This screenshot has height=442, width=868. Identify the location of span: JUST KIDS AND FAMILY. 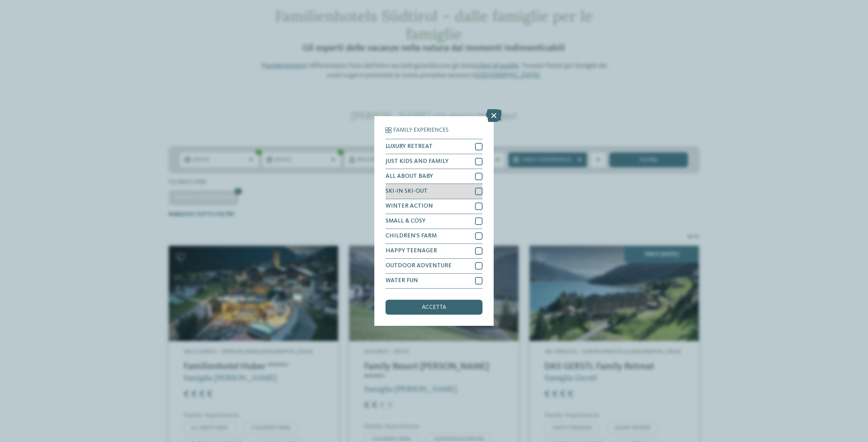
(417, 162).